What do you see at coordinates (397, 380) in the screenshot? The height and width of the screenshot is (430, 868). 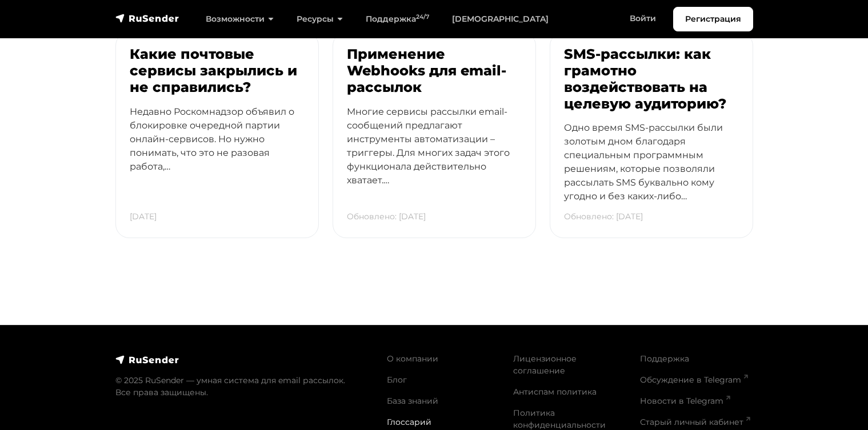 I see `a: Блог` at bounding box center [397, 380].